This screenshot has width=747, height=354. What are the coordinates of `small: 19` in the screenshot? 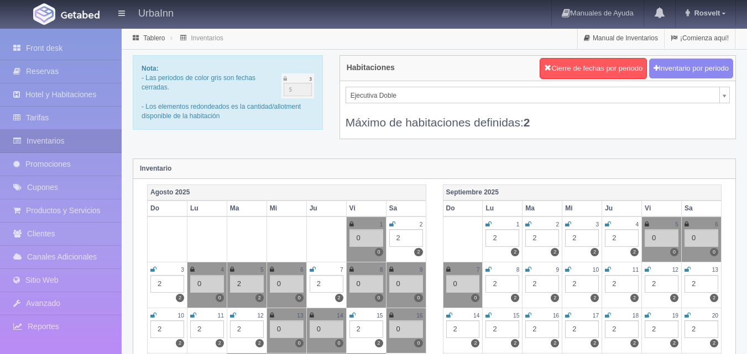 It's located at (675, 316).